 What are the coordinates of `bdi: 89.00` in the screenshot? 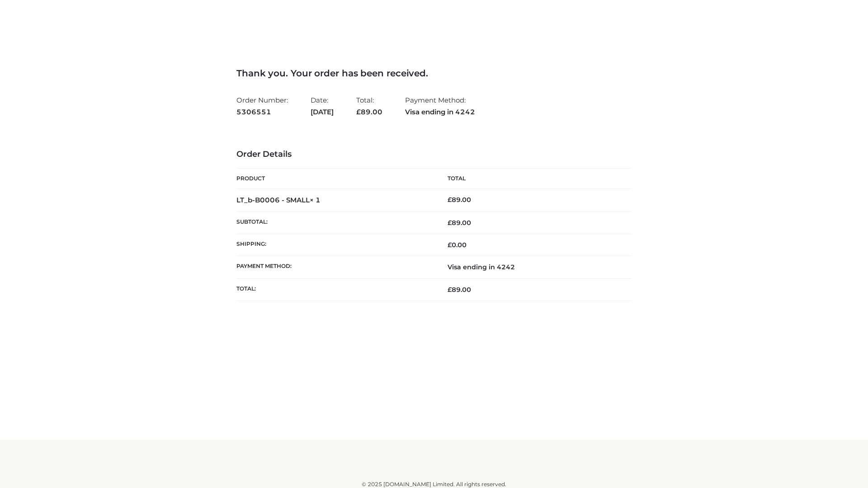 It's located at (459, 200).